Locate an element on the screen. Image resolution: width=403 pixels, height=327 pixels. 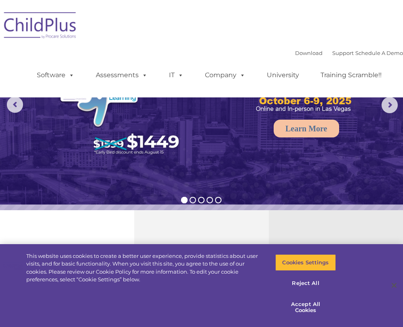
button: Close is located at coordinates (394, 285).